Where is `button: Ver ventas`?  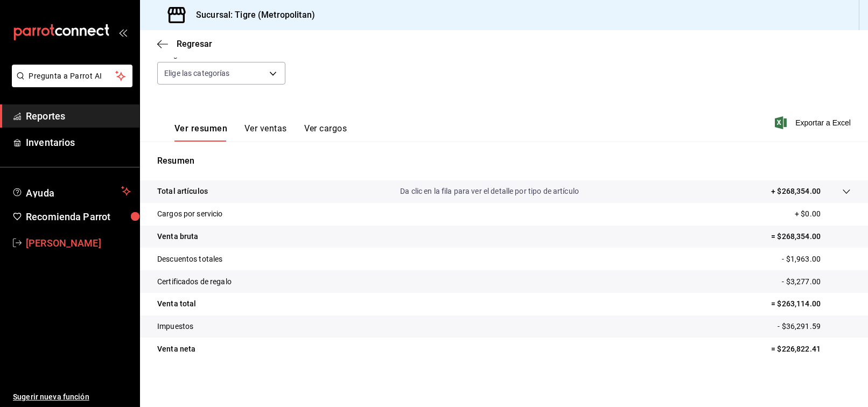 button: Ver ventas is located at coordinates (265, 133).